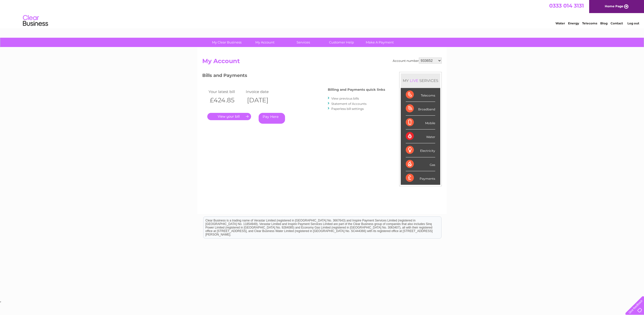 The height and width of the screenshot is (315, 644). Describe the element at coordinates (349, 104) in the screenshot. I see `a: Statement of Accounts` at that location.